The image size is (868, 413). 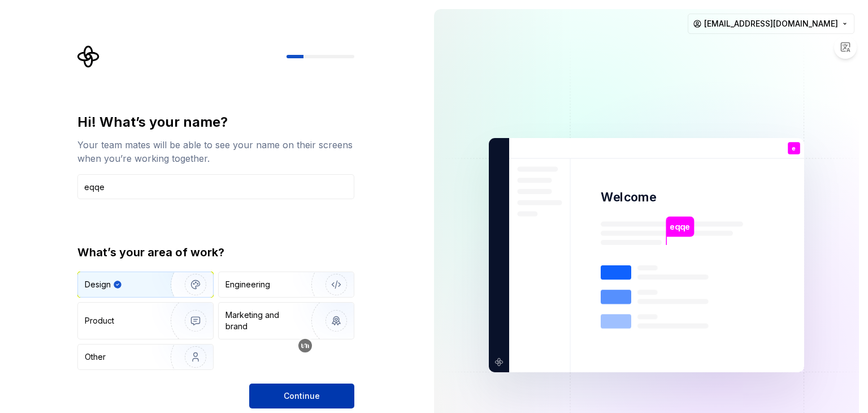 I want to click on div: What’s your area of work?, so click(x=216, y=253).